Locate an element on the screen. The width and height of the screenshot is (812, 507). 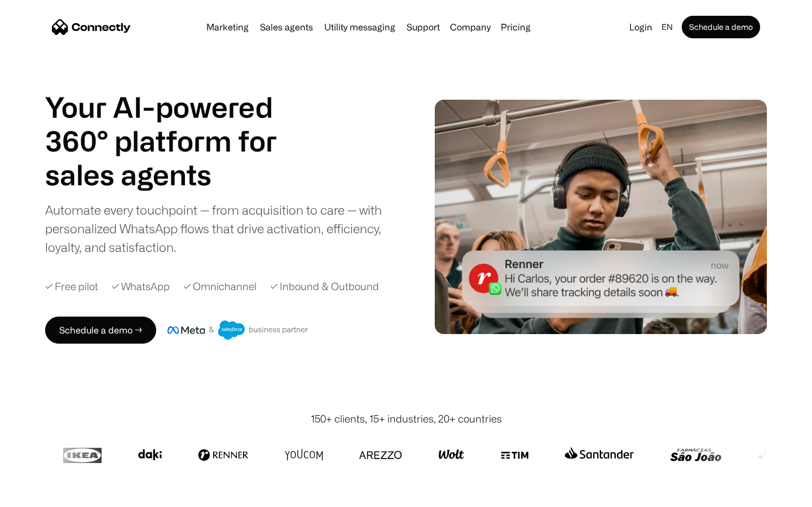
div: Automate every touchpoint — from acquisition to care — with personalized WhatsApp flows that driv... is located at coordinates (223, 228).